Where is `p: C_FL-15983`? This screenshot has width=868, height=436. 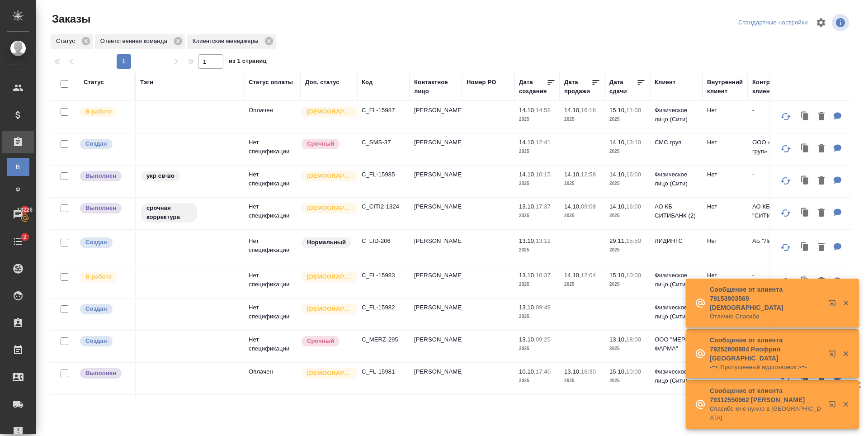
p: C_FL-15983 is located at coordinates (383, 275).